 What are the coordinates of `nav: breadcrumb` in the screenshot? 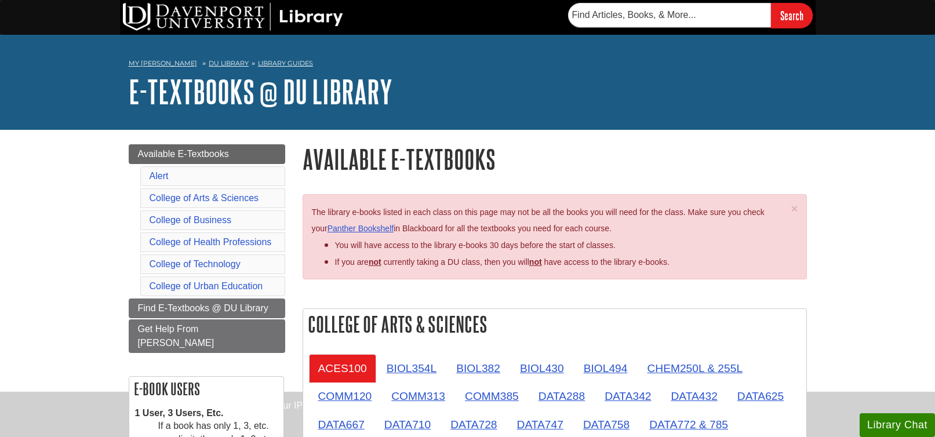 It's located at (468, 65).